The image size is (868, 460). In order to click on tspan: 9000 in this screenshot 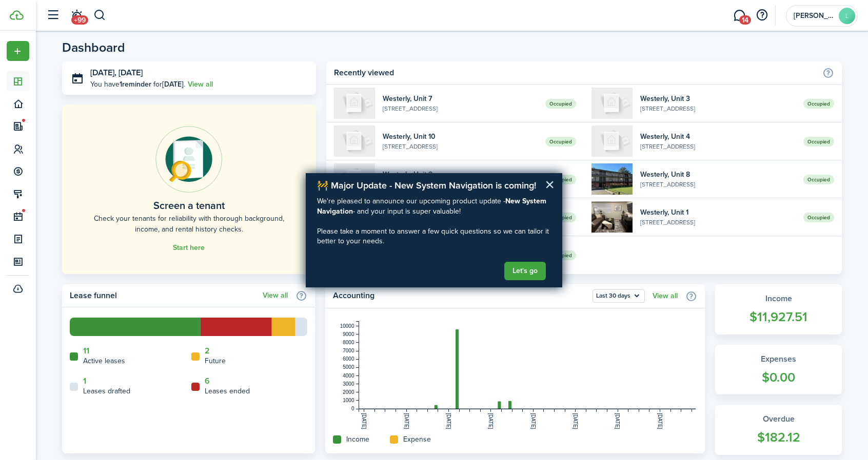, I will do `click(349, 334)`.